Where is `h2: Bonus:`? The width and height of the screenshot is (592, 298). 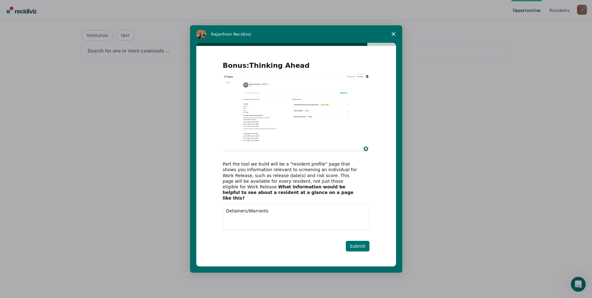
h2: Bonus: is located at coordinates (296, 67).